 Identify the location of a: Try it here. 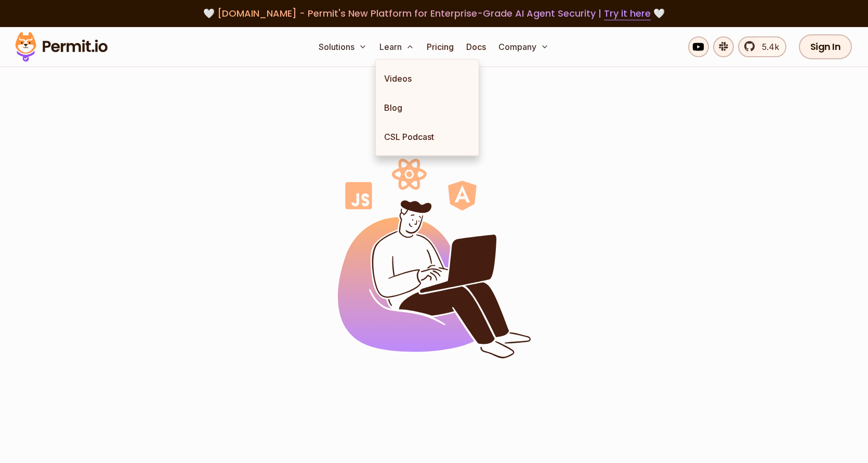
(628, 13).